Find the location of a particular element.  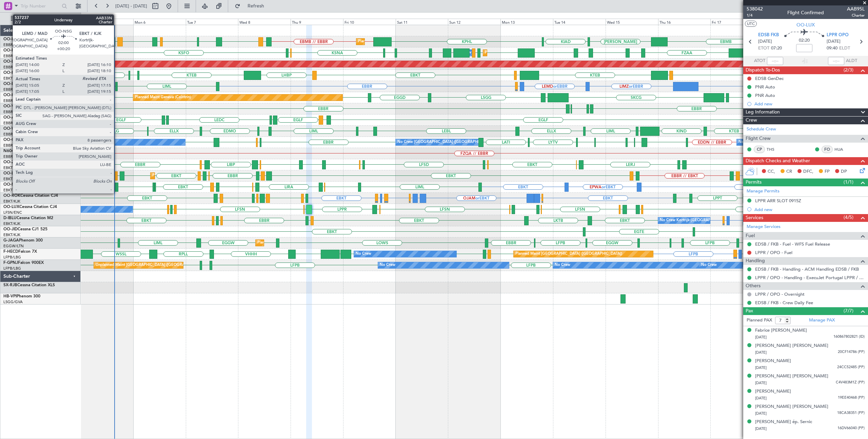

span: D-IBLU is located at coordinates (10, 218).